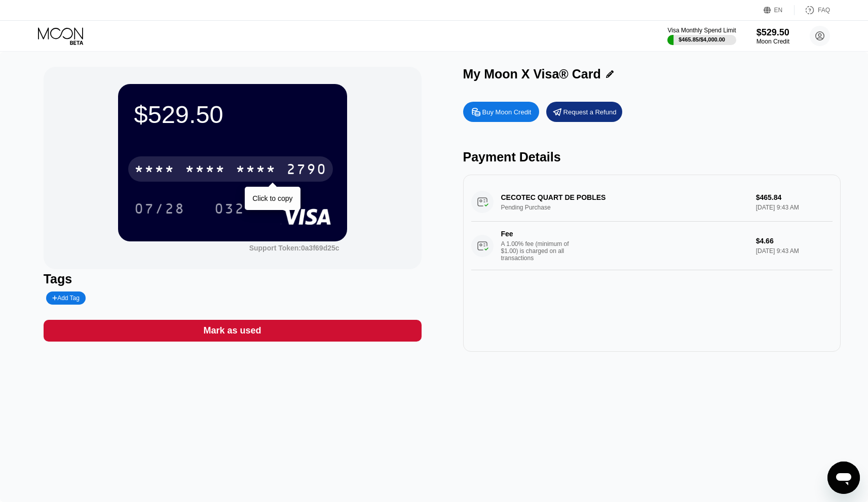 This screenshot has height=502, width=868. Describe the element at coordinates (232, 279) in the screenshot. I see `div: Tags` at that location.